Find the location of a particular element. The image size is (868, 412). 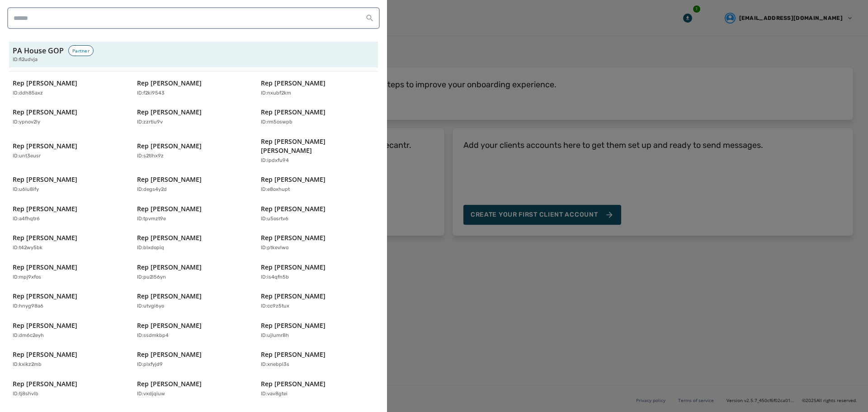

p: ID: u6lu8ify is located at coordinates (26, 190).